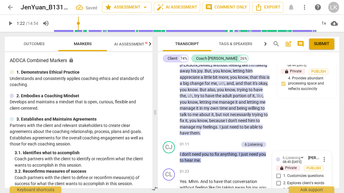 This screenshot has width=344, height=193. Describe the element at coordinates (322, 158) in the screenshot. I see `span: Linda King` at that location.